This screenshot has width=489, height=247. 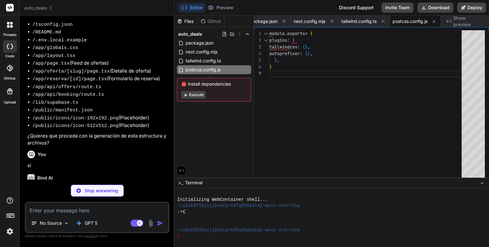 What do you see at coordinates (97, 236) in the screenshot?
I see `p: Always double-check its answers. Your in Bind` at bounding box center [97, 236].